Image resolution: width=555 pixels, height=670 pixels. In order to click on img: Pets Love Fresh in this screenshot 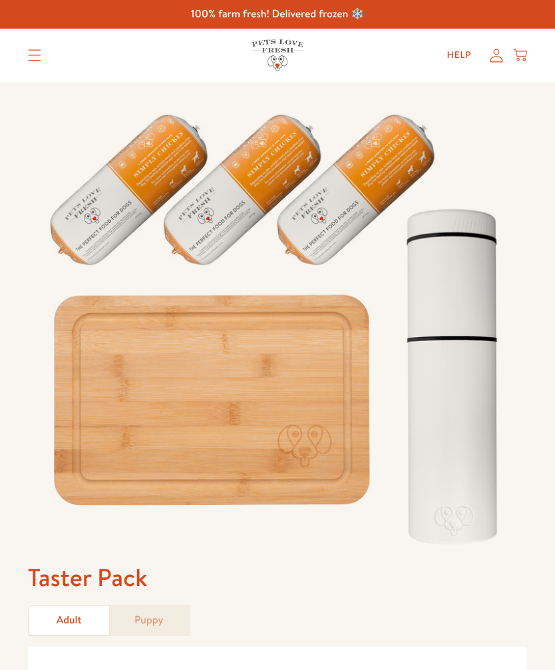, I will do `click(278, 55)`.